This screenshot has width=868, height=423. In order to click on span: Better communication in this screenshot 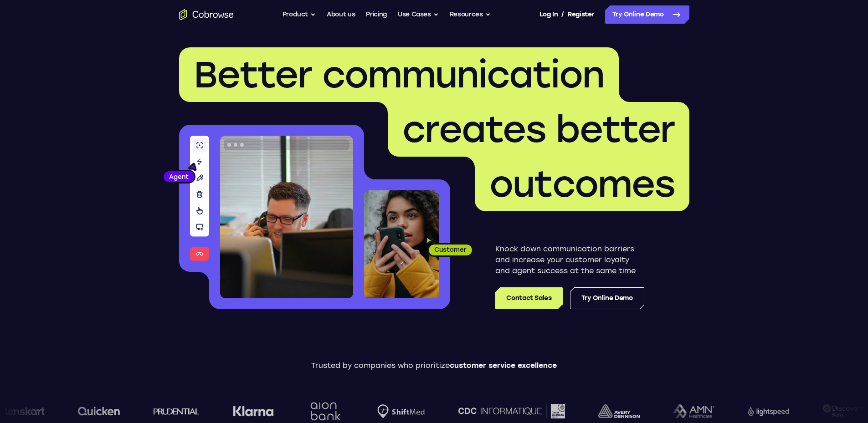, I will do `click(399, 75)`.